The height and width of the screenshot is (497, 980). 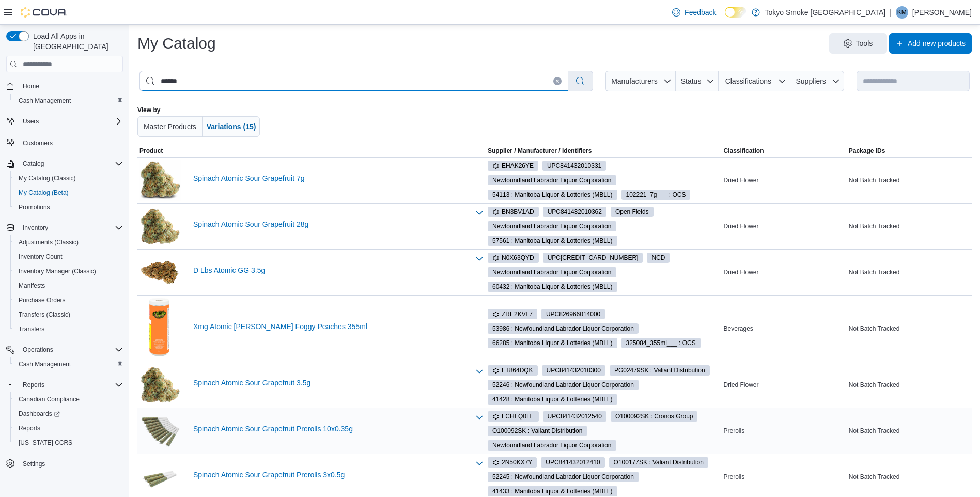 What do you see at coordinates (512, 314) in the screenshot?
I see `span: ZRE2KVL7` at bounding box center [512, 314].